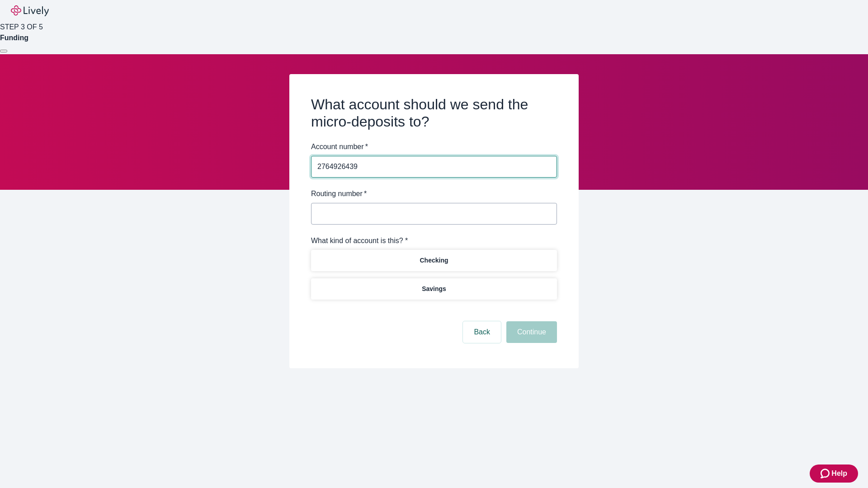 The width and height of the screenshot is (868, 488). I want to click on button: Checking, so click(434, 260).